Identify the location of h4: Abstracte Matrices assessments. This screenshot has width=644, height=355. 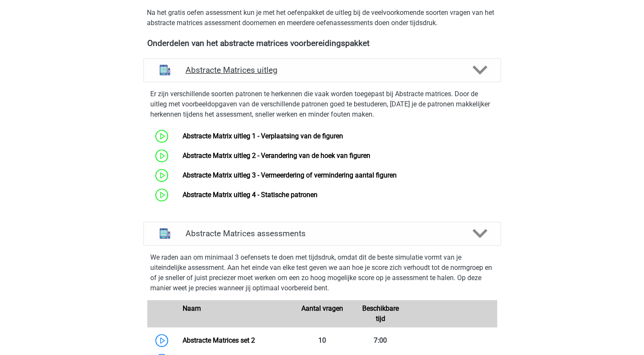
(322, 233).